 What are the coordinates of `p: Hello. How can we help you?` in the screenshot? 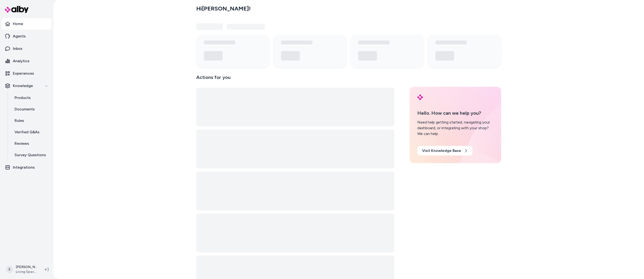 It's located at (455, 113).